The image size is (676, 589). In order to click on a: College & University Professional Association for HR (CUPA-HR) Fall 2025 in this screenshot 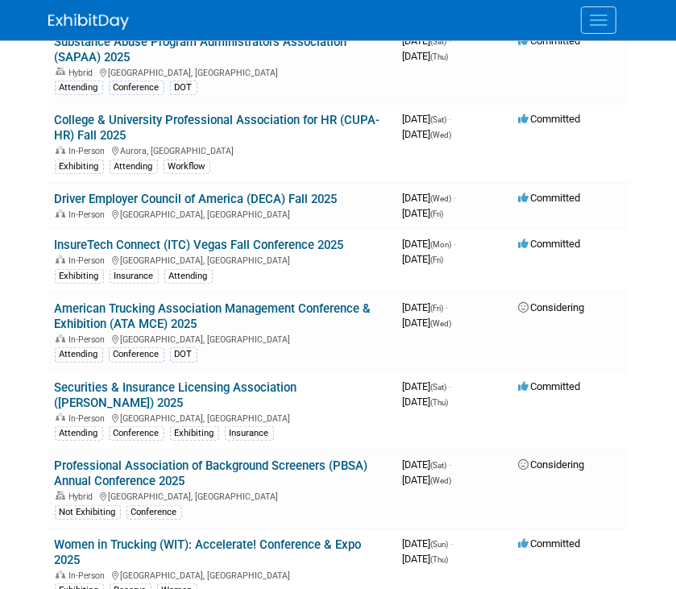, I will do `click(217, 127)`.